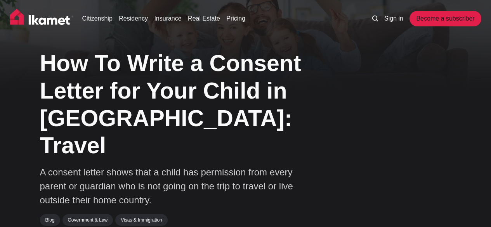  I want to click on a: Become a subscriber, so click(445, 19).